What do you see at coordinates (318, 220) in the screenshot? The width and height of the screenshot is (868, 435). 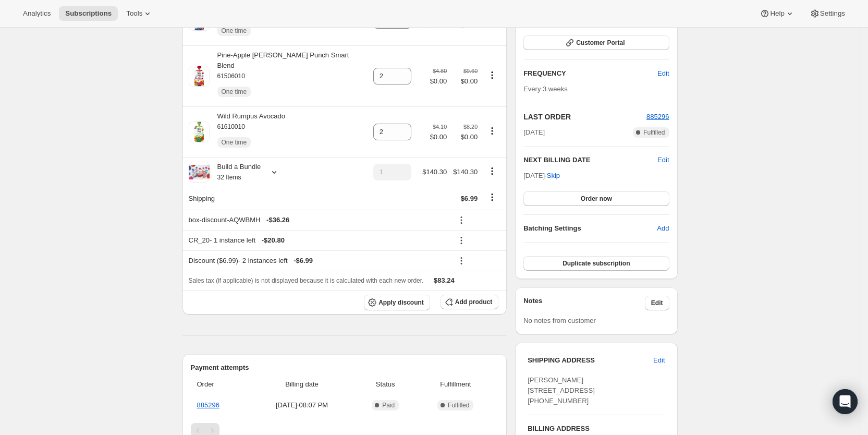 I see `div: box-discount-AQWBMH` at bounding box center [318, 220].